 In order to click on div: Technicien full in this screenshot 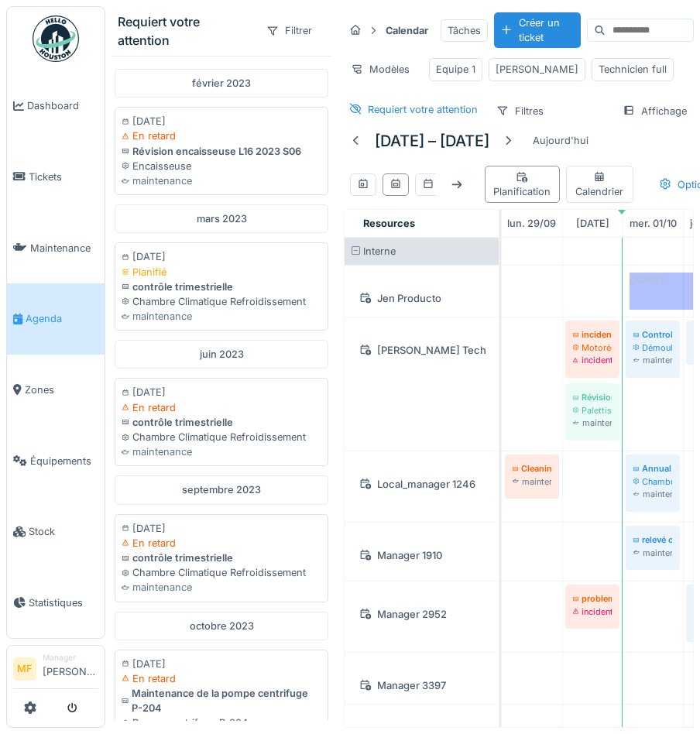, I will do `click(632, 69)`.